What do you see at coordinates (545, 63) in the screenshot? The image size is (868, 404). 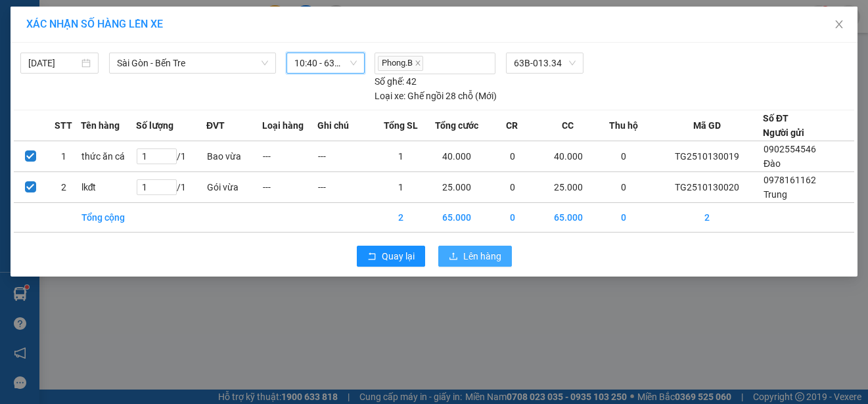 I see `span: 63B-013.34` at bounding box center [545, 63].